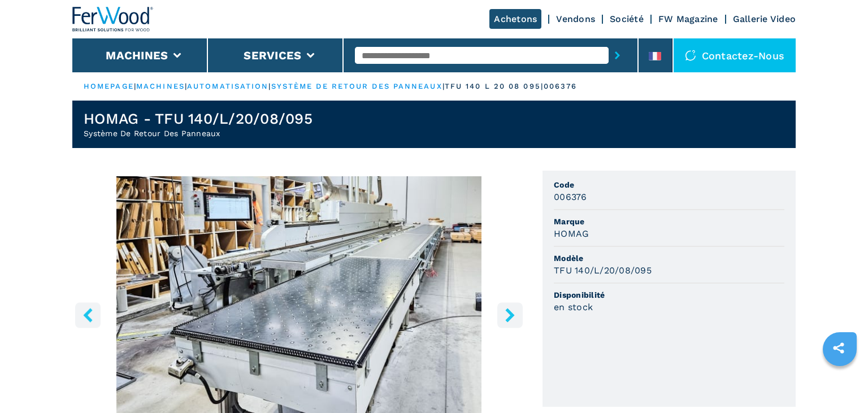 This screenshot has height=413, width=868. I want to click on button: Services, so click(273, 56).